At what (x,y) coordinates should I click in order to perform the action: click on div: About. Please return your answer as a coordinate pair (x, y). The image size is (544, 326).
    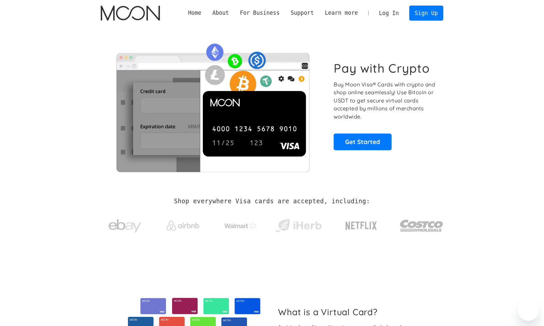
    Looking at the image, I should click on (220, 13).